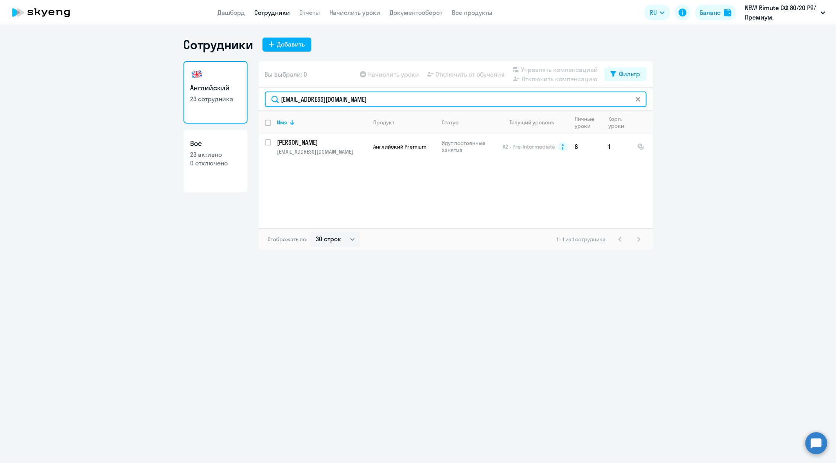  Describe the element at coordinates (529, 147) in the screenshot. I see `span: A2 - Pre-Intermediate` at that location.